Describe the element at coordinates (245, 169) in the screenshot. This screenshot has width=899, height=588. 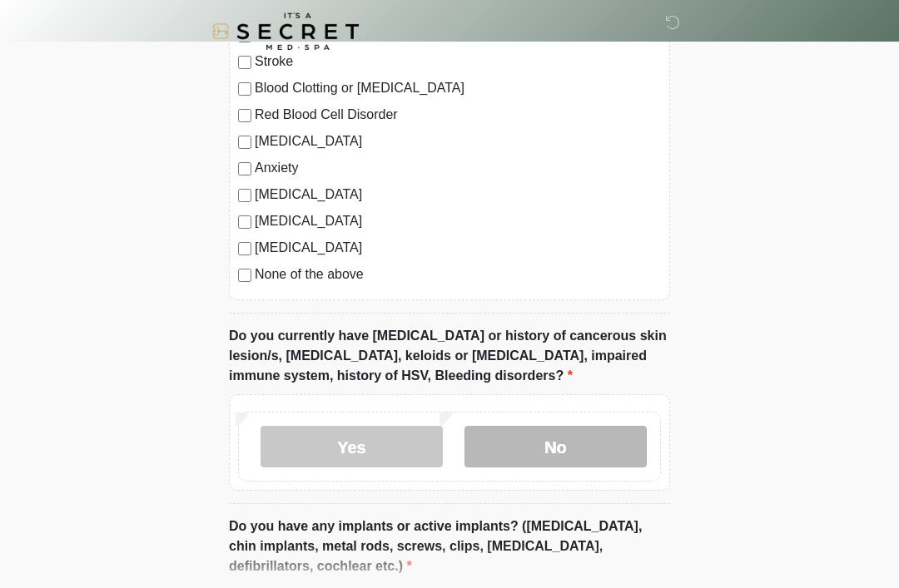
I see `input: Anxiety` at that location.